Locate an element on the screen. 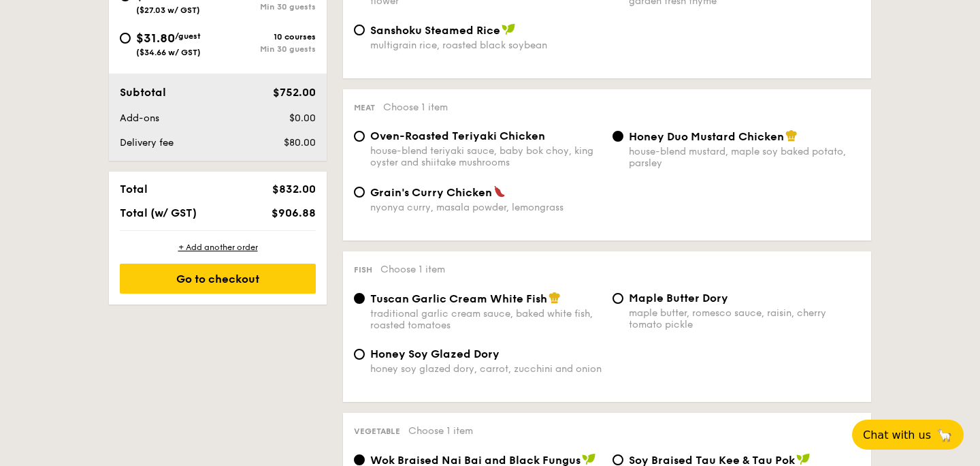  input: Wok Braised Nai Bai and Black Fungussuperior mushroom oyster soy sauce, crunchy black fungus, poa... is located at coordinates (360, 460).